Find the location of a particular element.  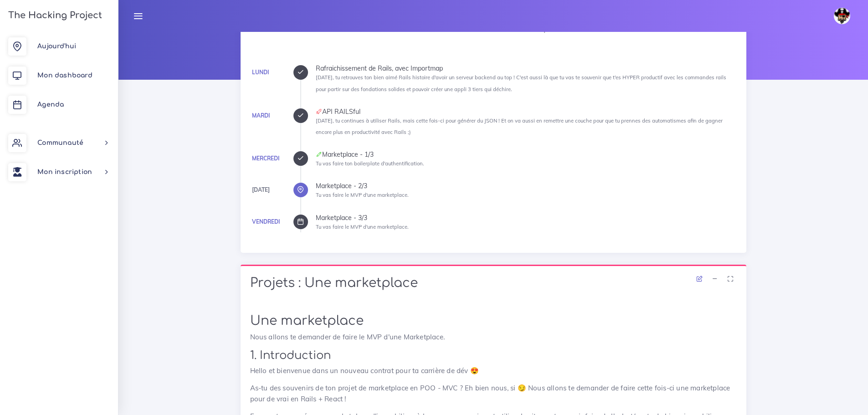

span: Communauté is located at coordinates (60, 143).